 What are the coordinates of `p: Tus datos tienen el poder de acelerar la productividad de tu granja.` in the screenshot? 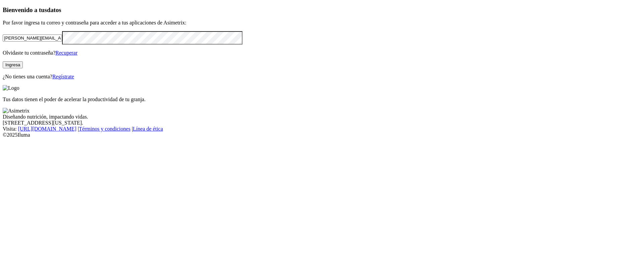 It's located at (322, 100).